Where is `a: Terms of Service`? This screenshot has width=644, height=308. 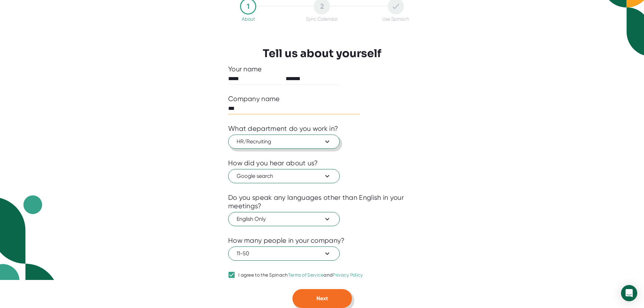 a: Terms of Service is located at coordinates (306, 275).